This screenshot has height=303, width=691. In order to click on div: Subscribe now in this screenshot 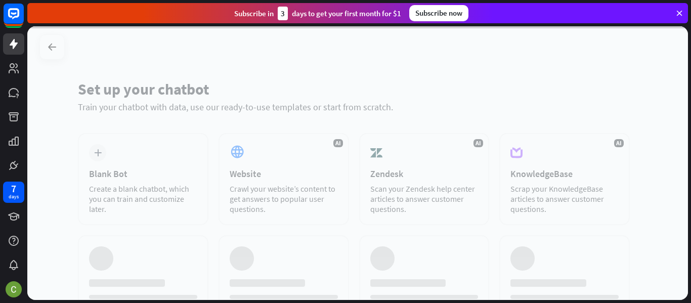, I will do `click(438, 13)`.